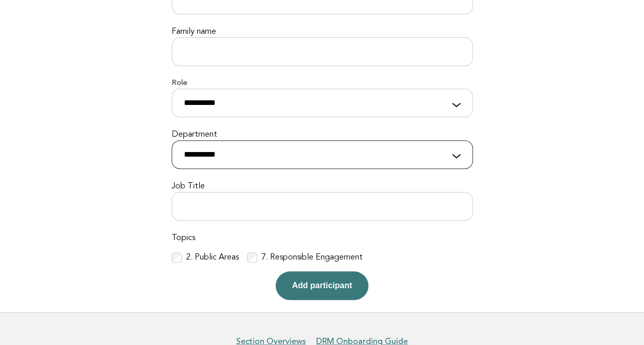 The height and width of the screenshot is (345, 644). Describe the element at coordinates (322, 286) in the screenshot. I see `button: Add participant` at that location.